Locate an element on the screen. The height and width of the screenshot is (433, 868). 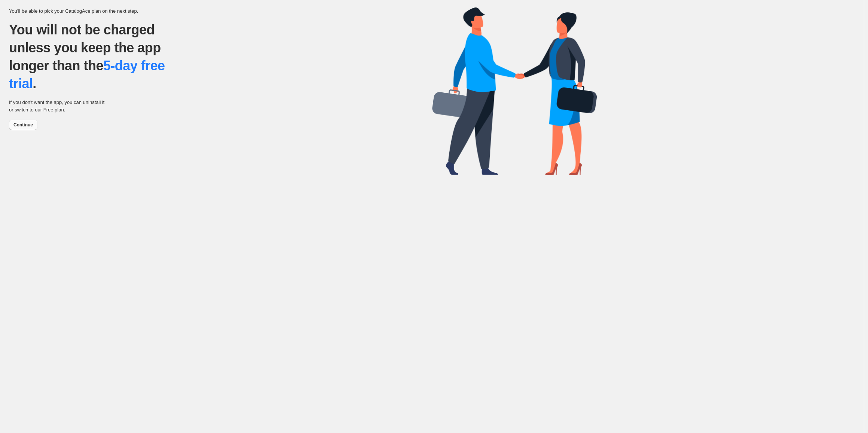
p: If you don't want the app, you can uninstall it or switch to our Free plan. is located at coordinates (58, 106).